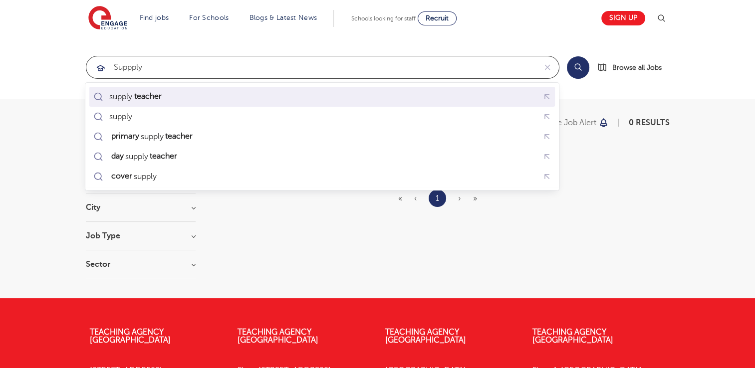 This screenshot has width=755, height=368. I want to click on mark: primary, so click(125, 136).